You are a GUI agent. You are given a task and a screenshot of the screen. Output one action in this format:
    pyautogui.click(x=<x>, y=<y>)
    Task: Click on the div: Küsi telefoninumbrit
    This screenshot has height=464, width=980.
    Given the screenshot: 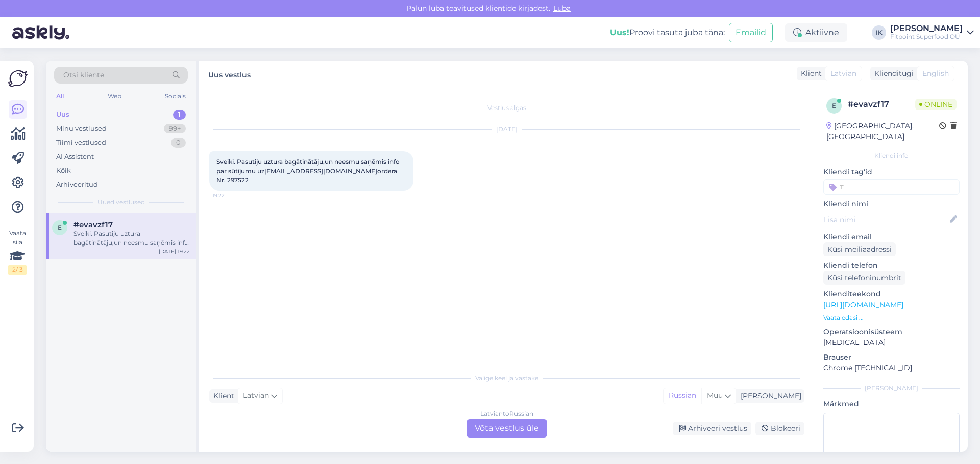 What is the action you would take?
    pyautogui.click(x=864, y=278)
    